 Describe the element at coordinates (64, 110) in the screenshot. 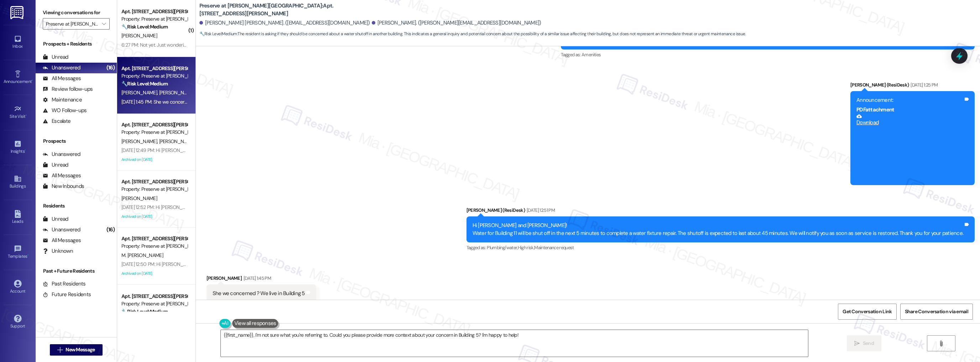

I see `div: WO Follow-ups` at that location.